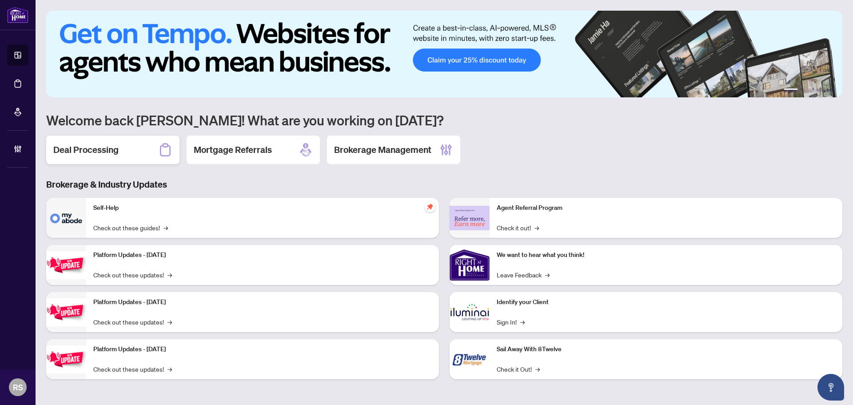  What do you see at coordinates (444, 184) in the screenshot?
I see `h3: Brokerage & Industry Updates` at bounding box center [444, 184].